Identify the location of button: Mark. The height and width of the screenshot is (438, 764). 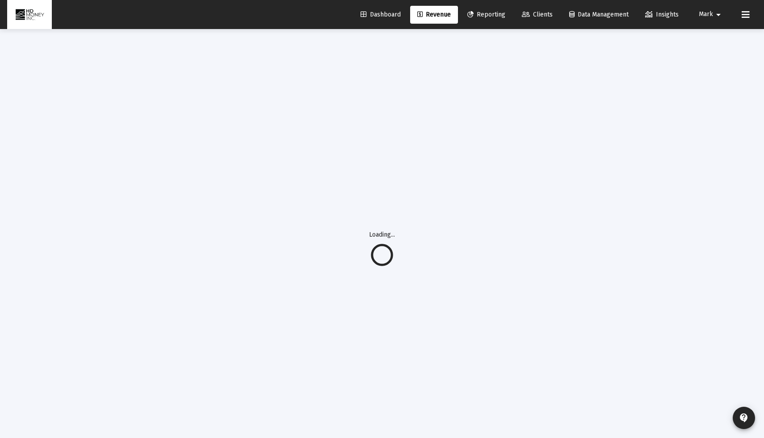
(711, 14).